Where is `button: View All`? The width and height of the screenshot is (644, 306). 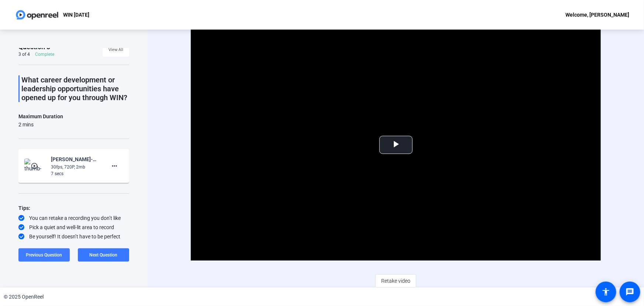
button: View All is located at coordinates (116, 50).